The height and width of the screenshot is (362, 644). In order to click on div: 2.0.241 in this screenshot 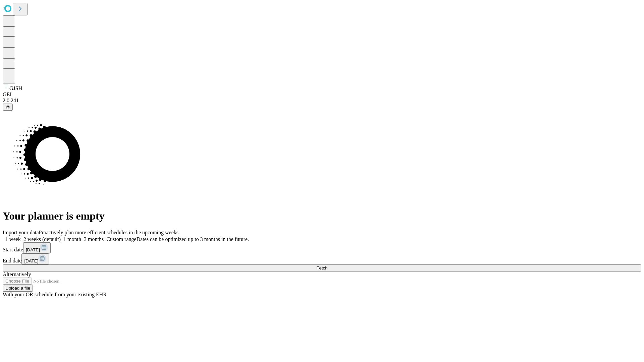, I will do `click(322, 100)`.